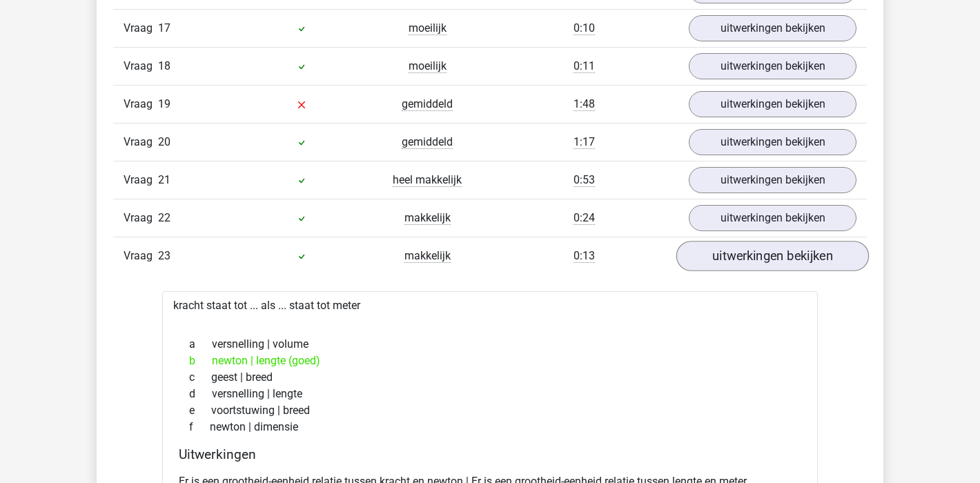 This screenshot has height=483, width=980. Describe the element at coordinates (584, 180) in the screenshot. I see `span: 0:53` at that location.